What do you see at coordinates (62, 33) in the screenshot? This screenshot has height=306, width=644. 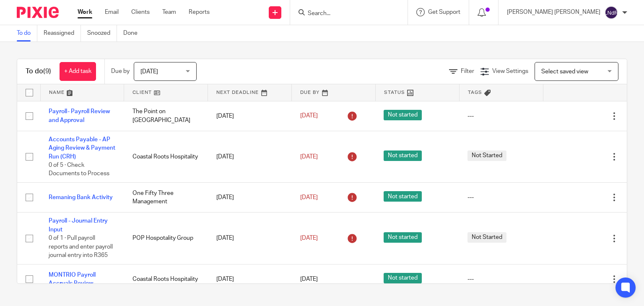 I see `a: Reassigned` at bounding box center [62, 33].